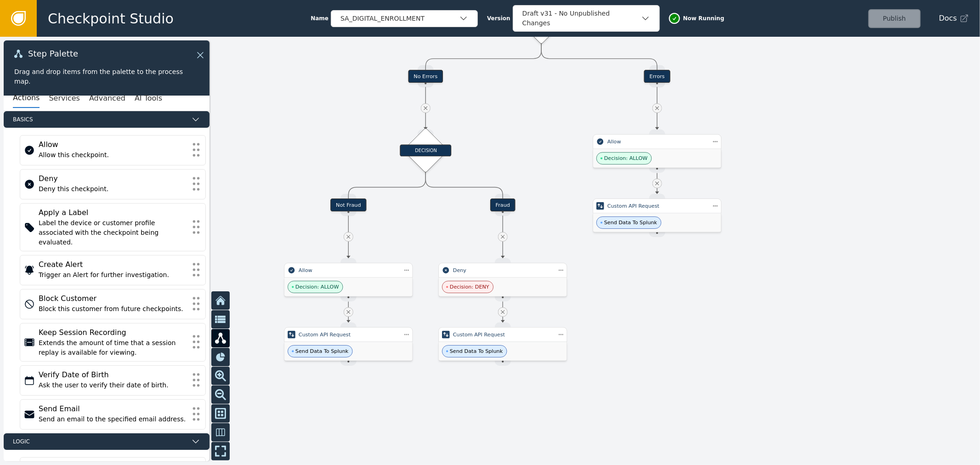 This screenshot has width=980, height=465. What do you see at coordinates (113, 264) in the screenshot?
I see `div: Create Alert` at bounding box center [113, 264].